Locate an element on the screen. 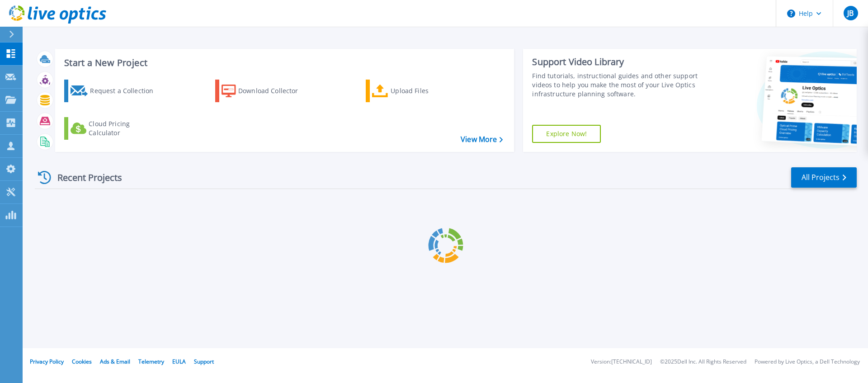 This screenshot has width=868, height=383. a: Cookies is located at coordinates (82, 361).